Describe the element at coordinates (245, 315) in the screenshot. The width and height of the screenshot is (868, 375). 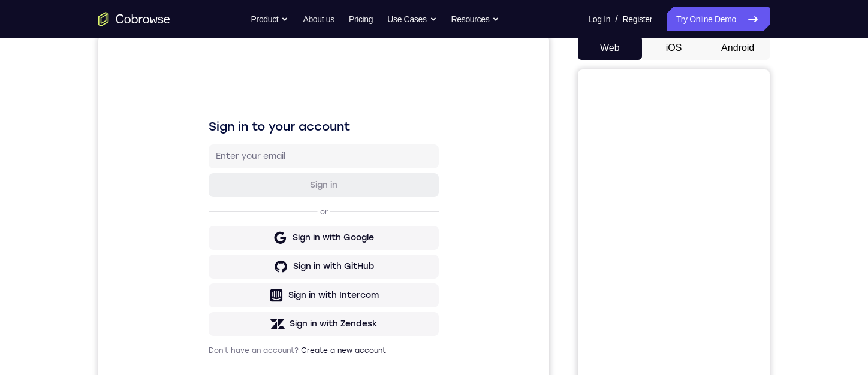
I see `a: Create a new account` at that location.